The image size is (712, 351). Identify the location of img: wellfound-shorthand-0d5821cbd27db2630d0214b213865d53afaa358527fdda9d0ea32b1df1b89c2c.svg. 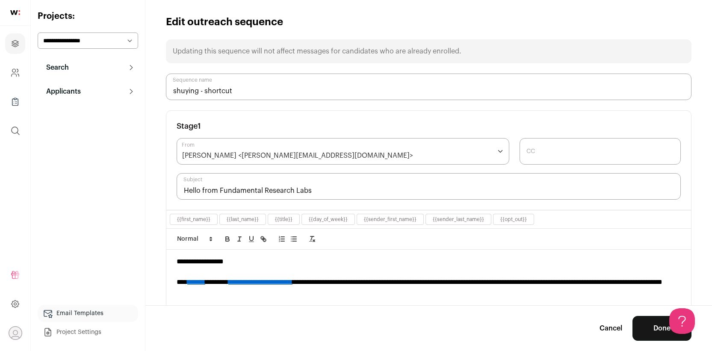
(15, 12).